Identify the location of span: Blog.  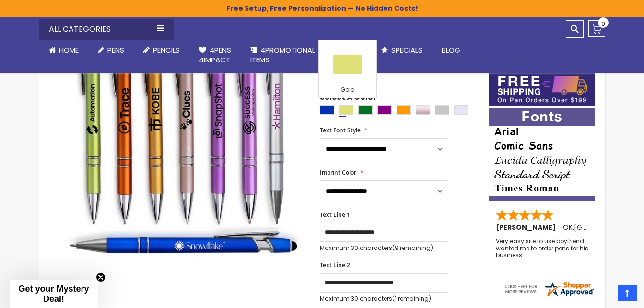
(451, 50).